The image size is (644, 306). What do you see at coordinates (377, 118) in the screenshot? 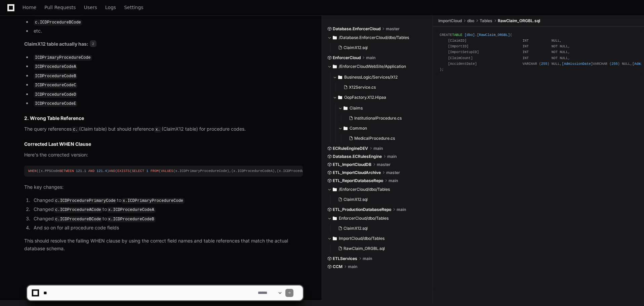
I see `span: InstitutionalProcedure.cs` at bounding box center [377, 118].